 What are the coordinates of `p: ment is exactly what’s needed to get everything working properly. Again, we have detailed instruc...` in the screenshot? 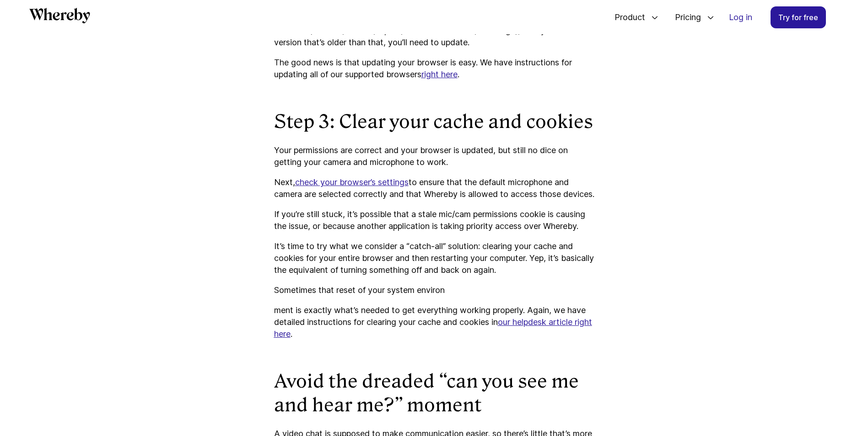 It's located at (434, 322).